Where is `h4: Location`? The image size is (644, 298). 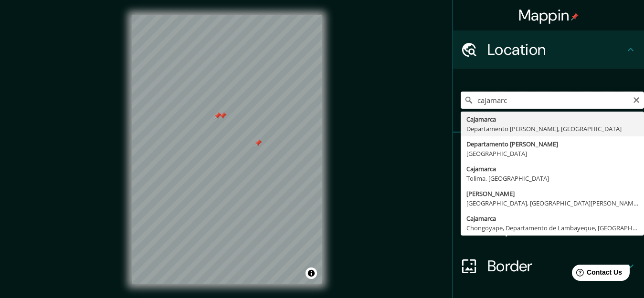
h4: Location is located at coordinates (556, 50).